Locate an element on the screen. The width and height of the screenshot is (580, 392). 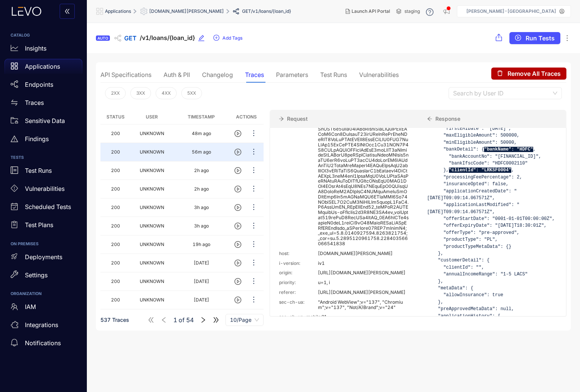
h6: TESTS is located at coordinates (44, 158).